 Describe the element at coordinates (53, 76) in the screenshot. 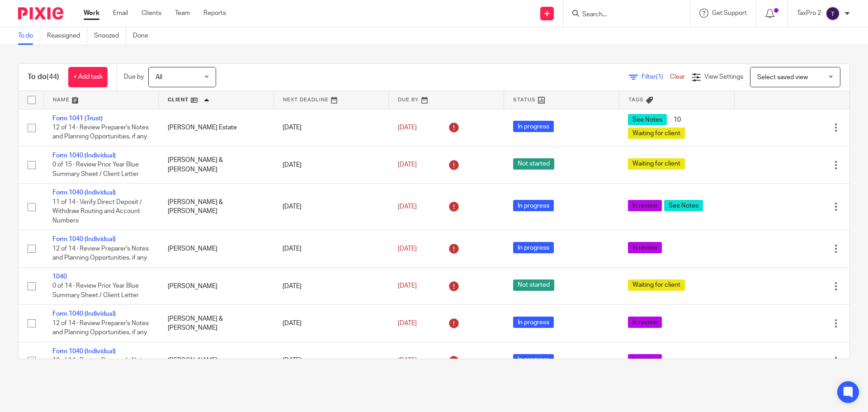

I see `span: (44)` at that location.